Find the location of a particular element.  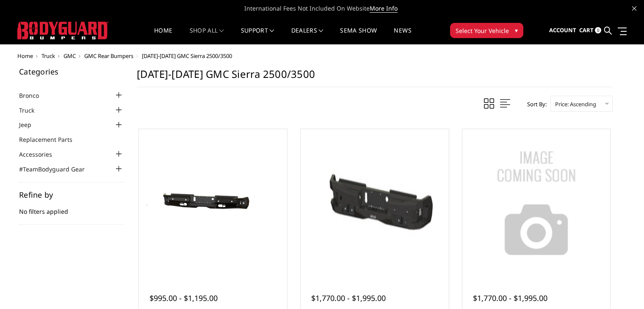

span: GMC Rear Bumpers is located at coordinates (109, 56).